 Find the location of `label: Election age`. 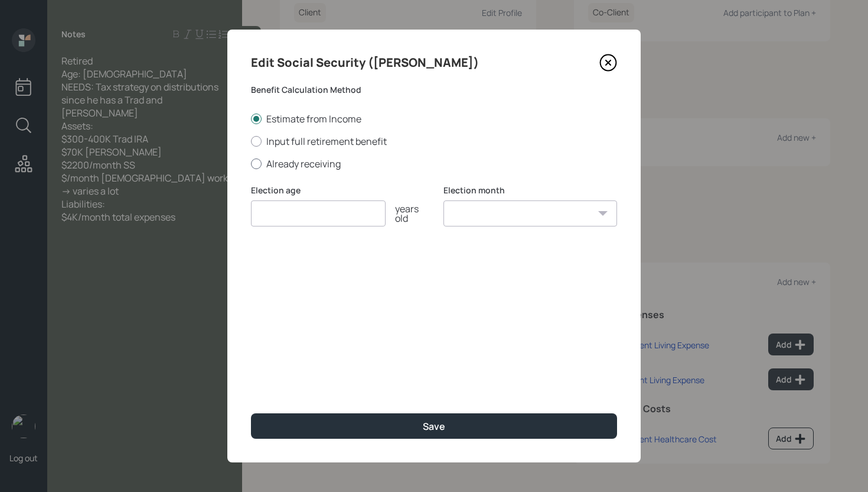

label: Election age is located at coordinates (338, 191).